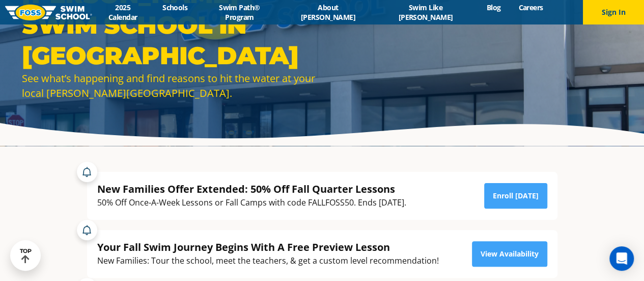  Describe the element at coordinates (123, 12) in the screenshot. I see `a: 2025 Calendar` at that location.